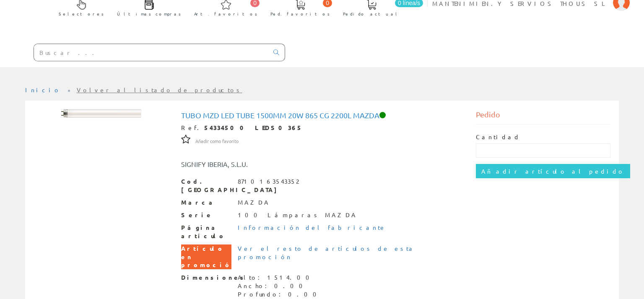  Describe the element at coordinates (322, 128) in the screenshot. I see `div: Ref.` at that location.